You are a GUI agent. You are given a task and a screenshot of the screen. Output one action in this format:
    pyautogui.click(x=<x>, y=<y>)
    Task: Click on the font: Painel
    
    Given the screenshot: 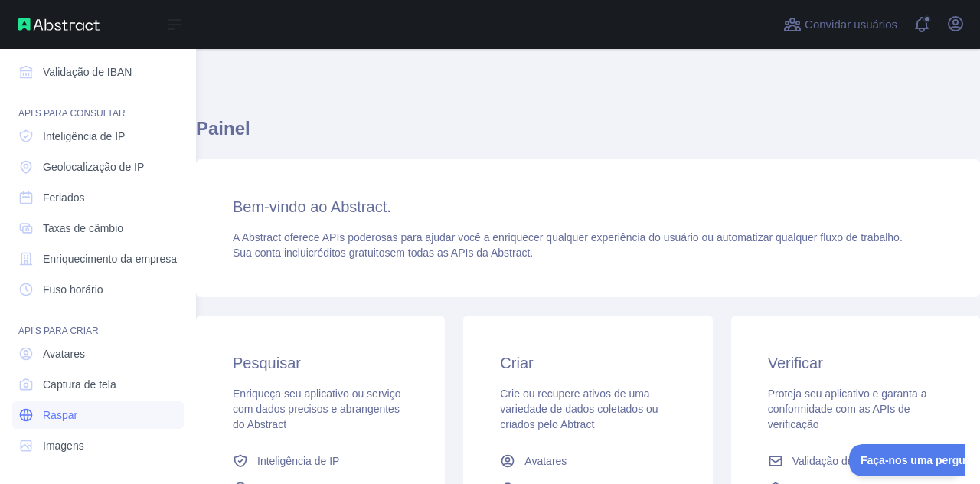 What is the action you would take?
    pyautogui.click(x=223, y=128)
    